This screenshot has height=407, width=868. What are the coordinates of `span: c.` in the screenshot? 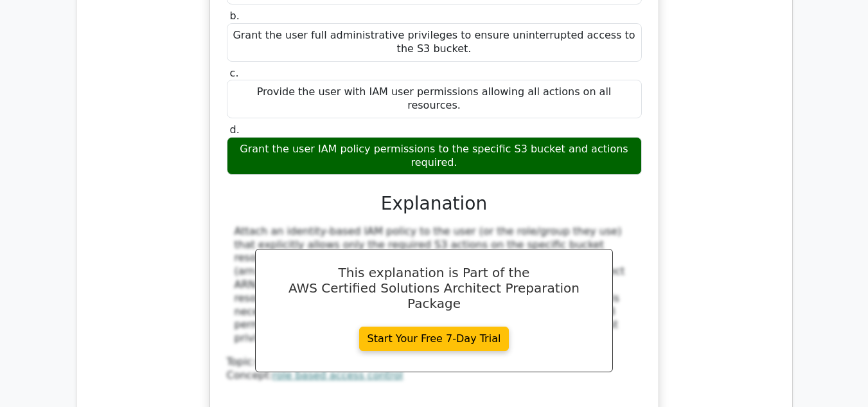 It's located at (235, 73).